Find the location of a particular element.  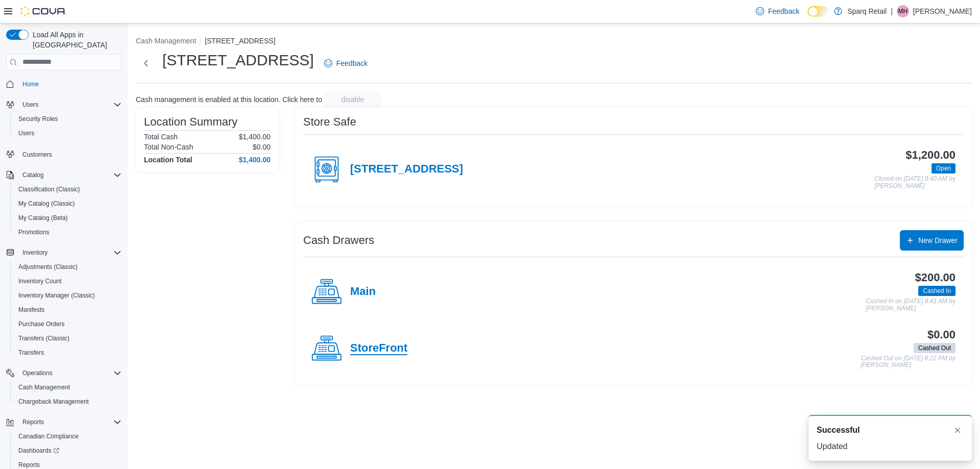

button: Security Roles is located at coordinates (68, 119).